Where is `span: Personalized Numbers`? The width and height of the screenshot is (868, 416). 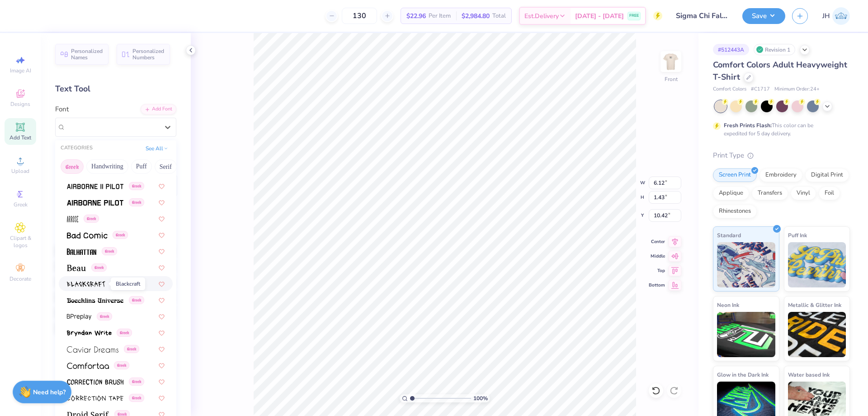 span: Personalized Numbers is located at coordinates (149, 54).